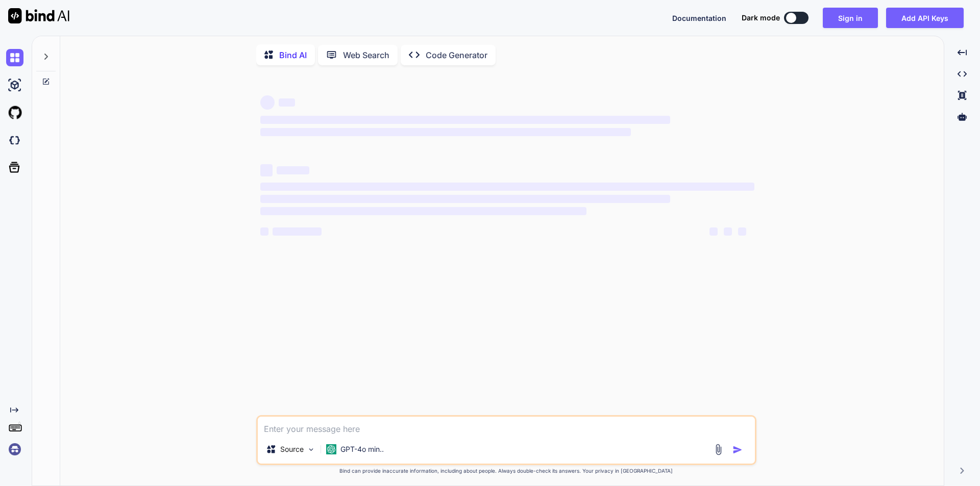 This screenshot has height=486, width=980. Describe the element at coordinates (456, 55) in the screenshot. I see `p: Code Generator` at that location.